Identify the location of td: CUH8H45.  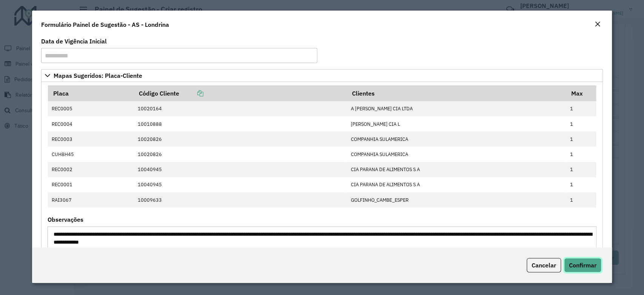
(91, 154).